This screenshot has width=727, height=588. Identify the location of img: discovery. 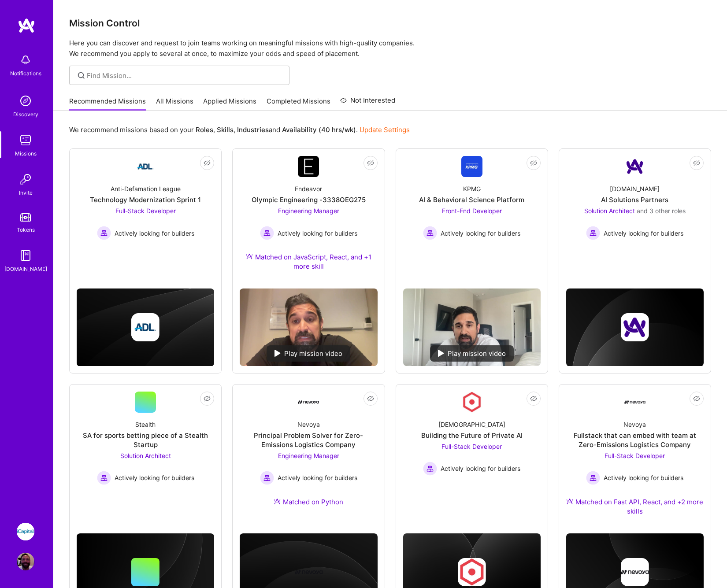
(25, 101).